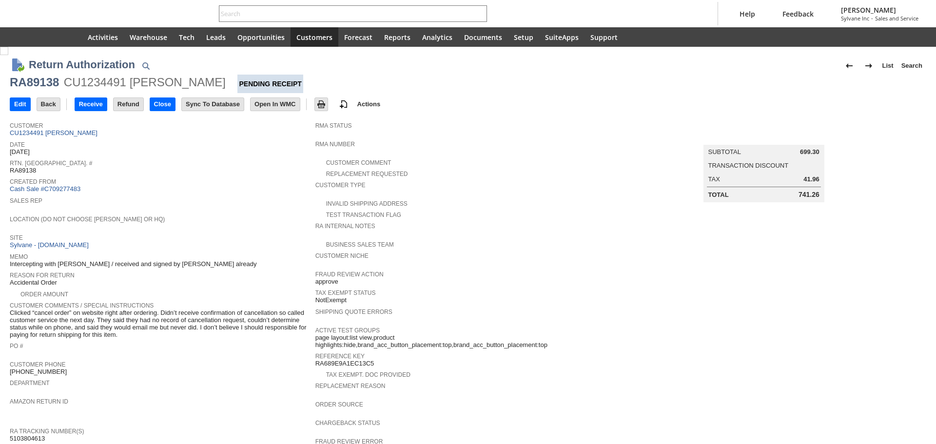 The image size is (936, 444). I want to click on a: Support, so click(604, 37).